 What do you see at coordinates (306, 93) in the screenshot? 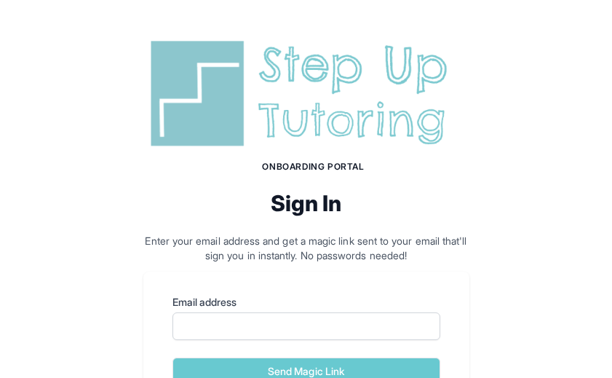
I see `img: Step Up Tutoring horizontal logo` at bounding box center [306, 93].